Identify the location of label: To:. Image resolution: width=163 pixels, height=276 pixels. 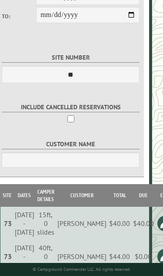
(19, 16).